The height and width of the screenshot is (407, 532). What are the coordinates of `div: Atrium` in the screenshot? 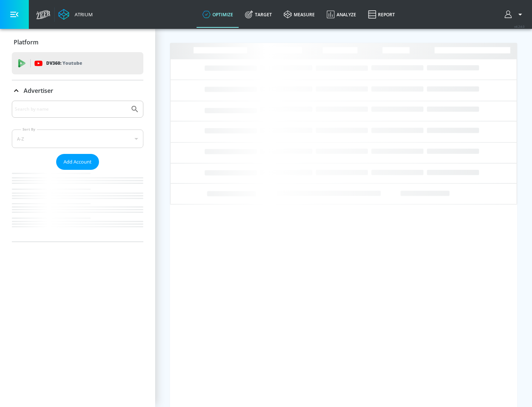 It's located at (82, 14).